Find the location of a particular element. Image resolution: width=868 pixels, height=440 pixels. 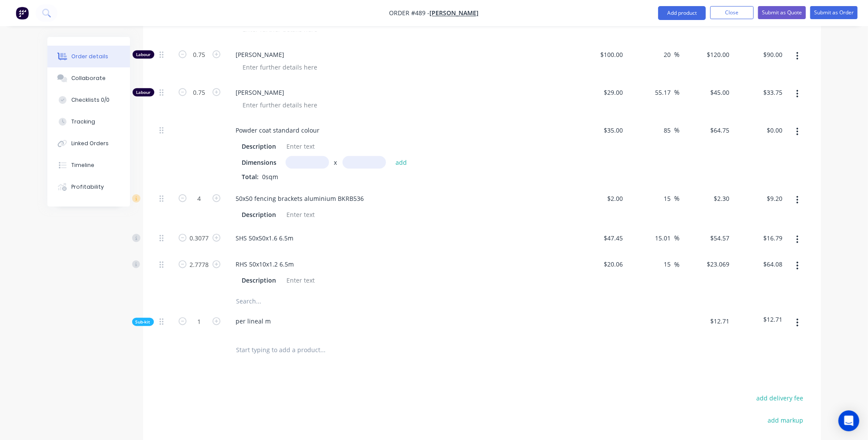

button: add is located at coordinates (401, 162).